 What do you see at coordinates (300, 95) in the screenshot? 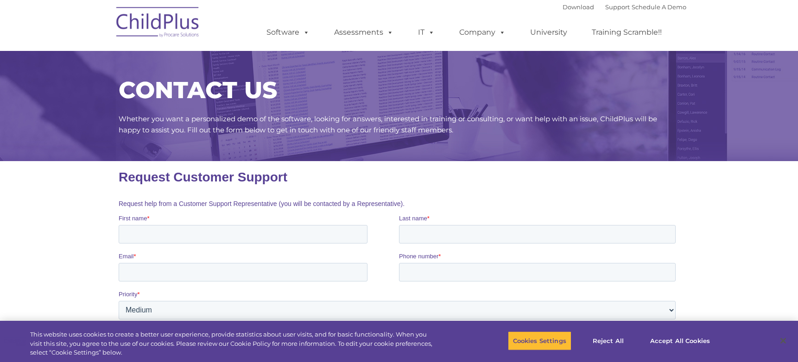
I see `span: Phone number` at bounding box center [300, 95].